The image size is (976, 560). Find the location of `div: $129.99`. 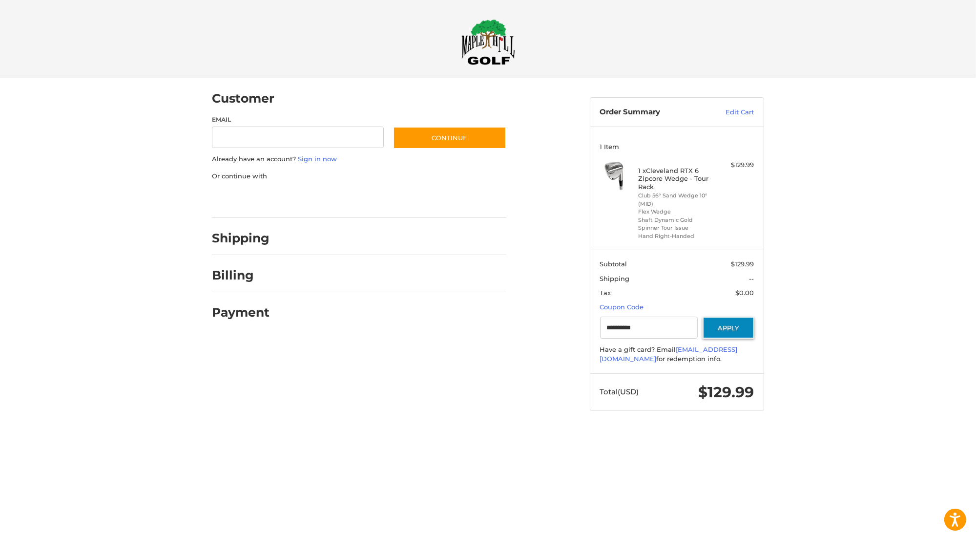

div: $129.99 is located at coordinates (735, 165).